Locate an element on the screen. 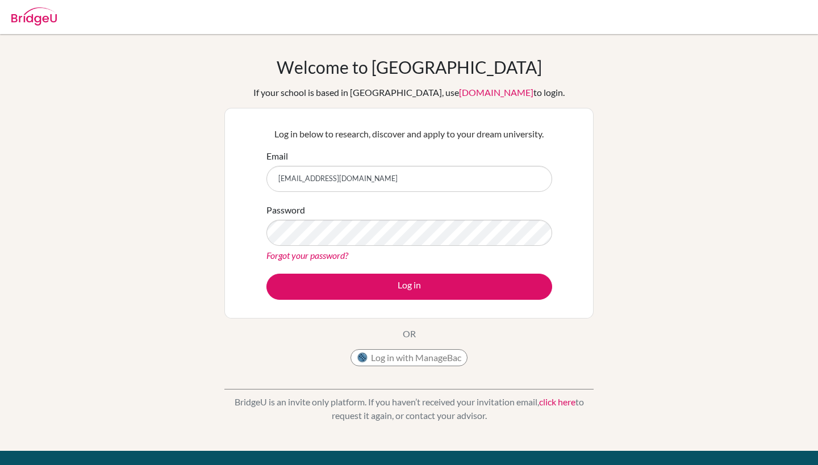  p: Log in below to research, discover and apply to your dream university. is located at coordinates (409, 134).